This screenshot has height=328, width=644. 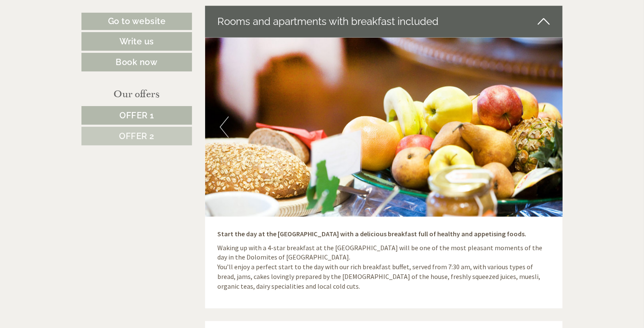 I want to click on small: 23:12, so click(x=53, y=44).